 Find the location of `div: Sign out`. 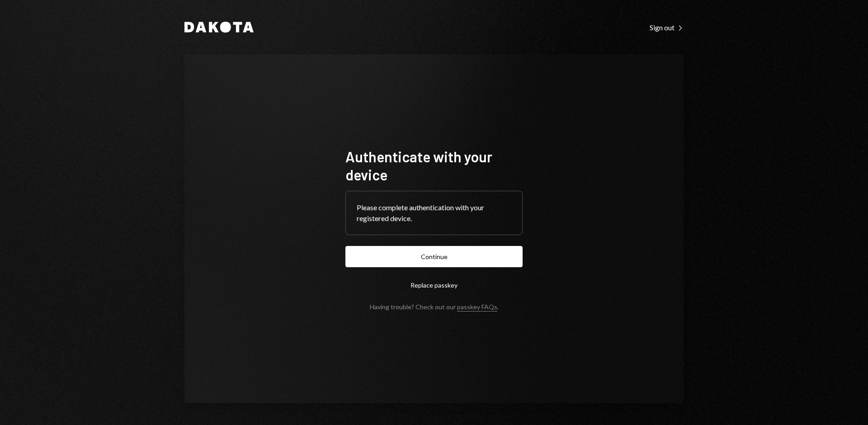

div: Sign out is located at coordinates (667, 27).